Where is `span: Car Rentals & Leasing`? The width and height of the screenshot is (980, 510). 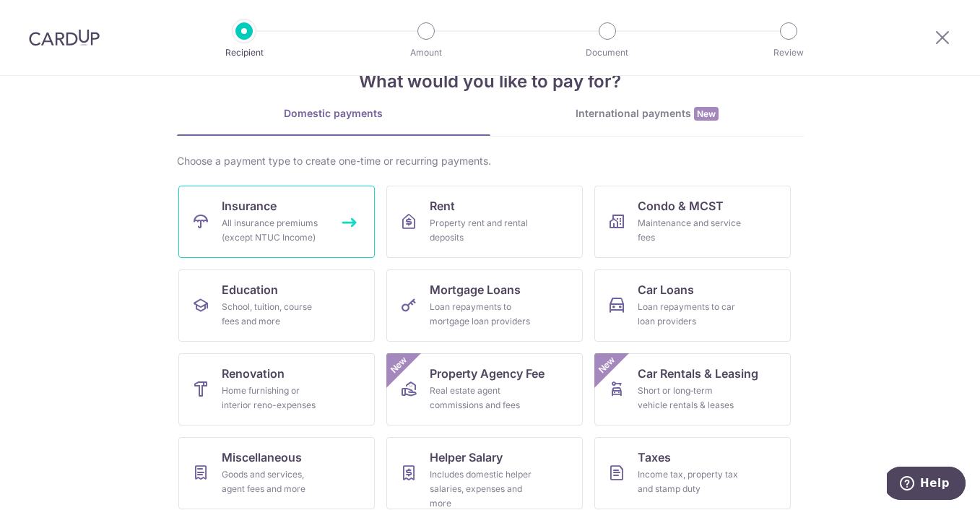
span: Car Rentals & Leasing is located at coordinates (697, 374).